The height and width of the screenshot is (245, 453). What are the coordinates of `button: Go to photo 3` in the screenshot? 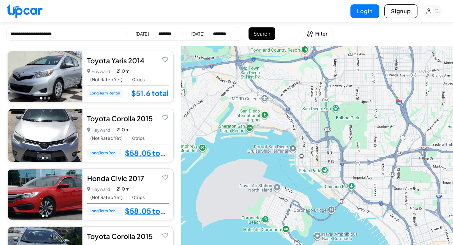 It's located at (49, 98).